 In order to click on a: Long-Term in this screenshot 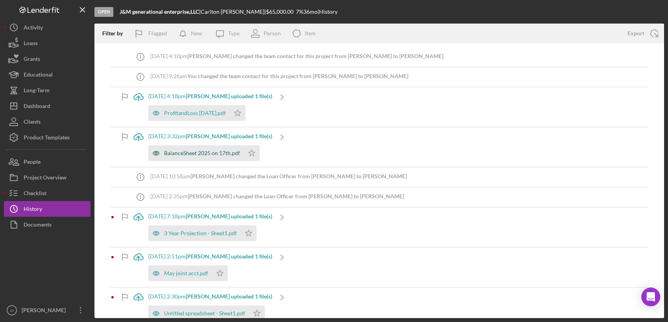, I will do `click(47, 90)`.